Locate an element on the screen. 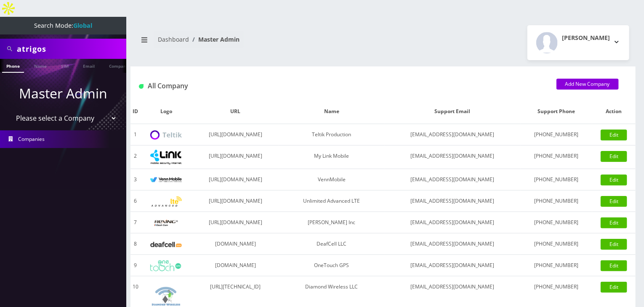 The image size is (644, 307). td: Unlimited Advanced LTE is located at coordinates (332, 201).